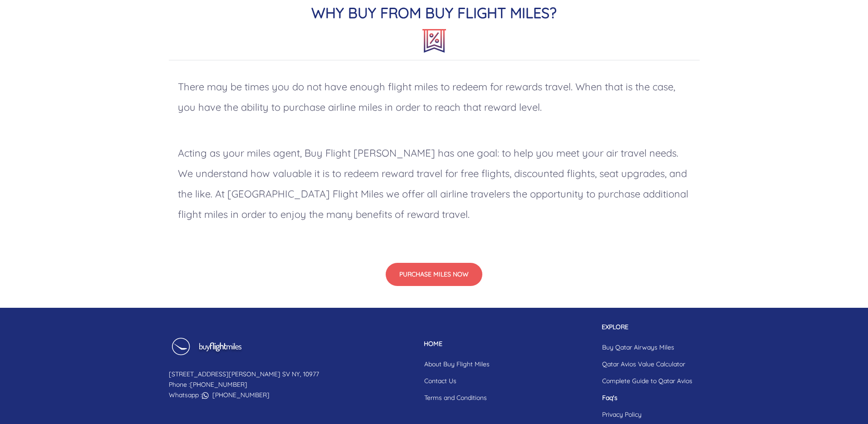  Describe the element at coordinates (647, 398) in the screenshot. I see `a: Faq's` at that location.